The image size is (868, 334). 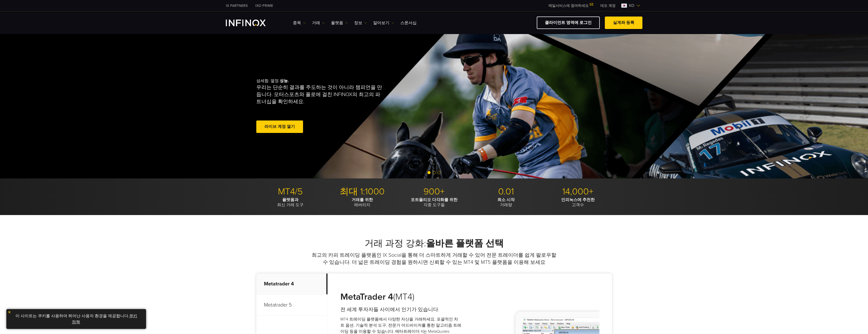 What do you see at coordinates (280, 126) in the screenshot?
I see `a: 라이브 계정 열기` at bounding box center [280, 126].